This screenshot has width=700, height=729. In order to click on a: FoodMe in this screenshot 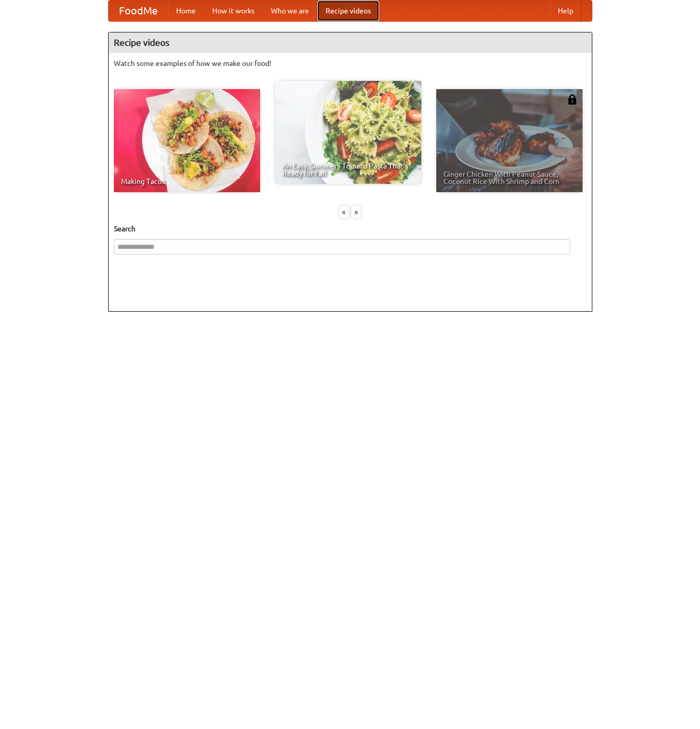, I will do `click(138, 11)`.